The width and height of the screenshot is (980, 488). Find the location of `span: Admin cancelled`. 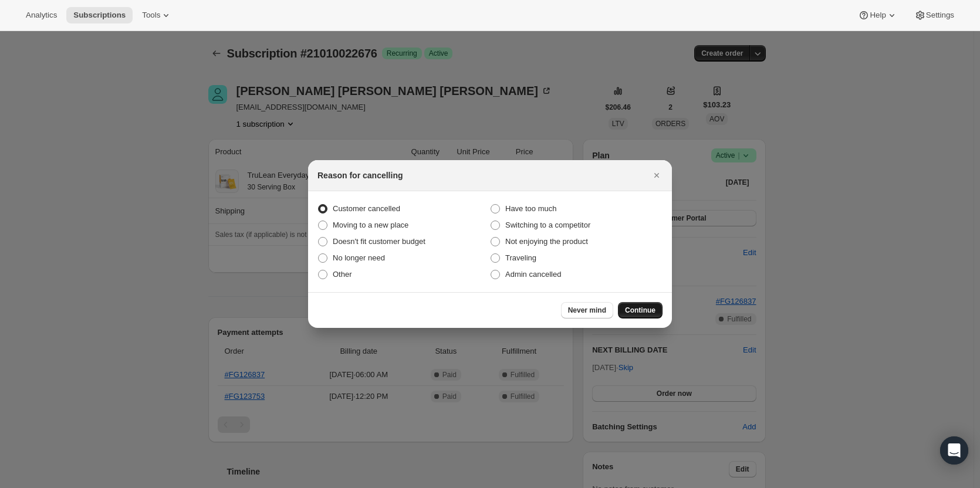

span: Admin cancelled is located at coordinates (533, 274).